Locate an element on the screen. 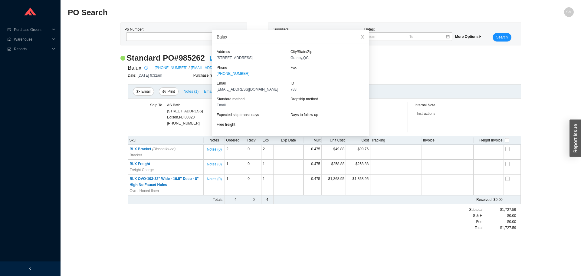 The height and width of the screenshot is (276, 581). th: Mult is located at coordinates (312, 140).